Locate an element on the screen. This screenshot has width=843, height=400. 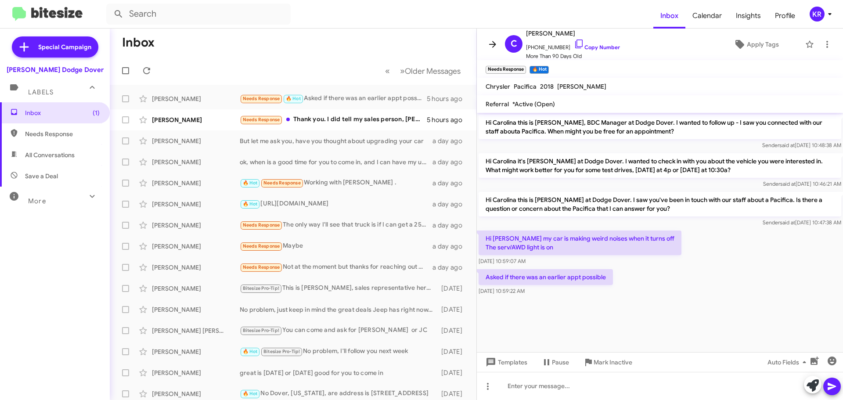
button: Templates is located at coordinates (505, 362).